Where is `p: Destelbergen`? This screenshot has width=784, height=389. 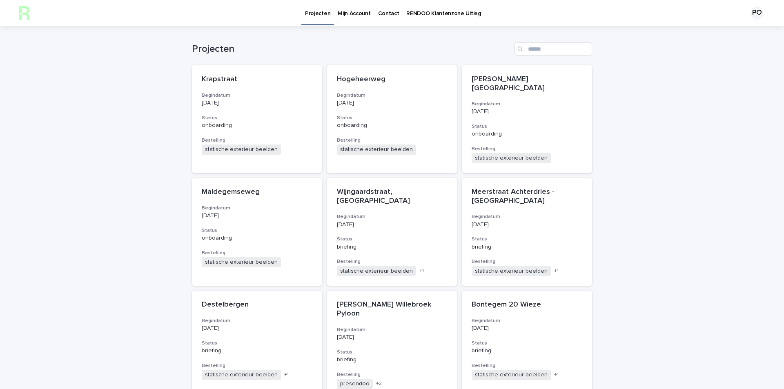
p: Destelbergen is located at coordinates (257, 305).